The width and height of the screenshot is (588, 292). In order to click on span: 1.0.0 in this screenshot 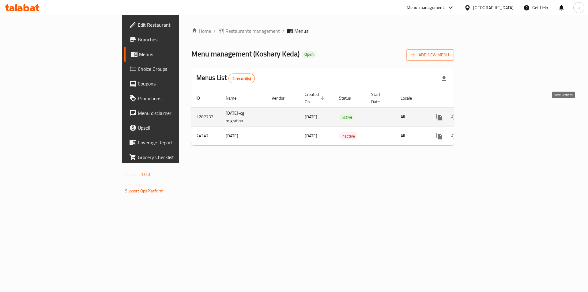, I will do `click(146, 174)`.